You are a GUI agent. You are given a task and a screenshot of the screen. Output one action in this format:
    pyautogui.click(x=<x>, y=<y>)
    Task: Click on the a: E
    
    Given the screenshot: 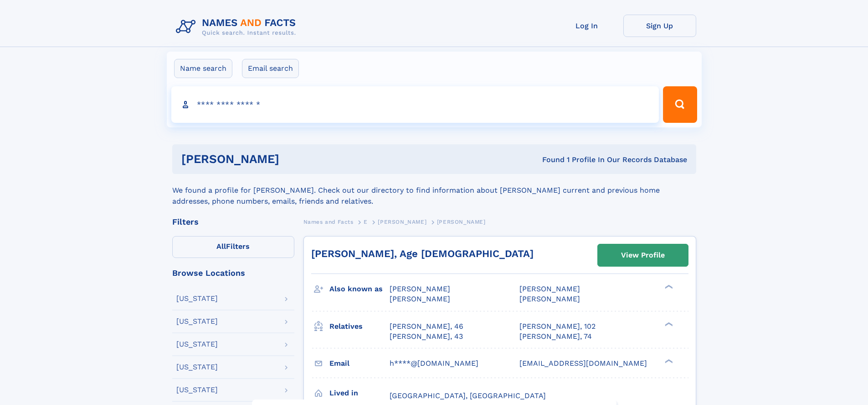 What is the action you would take?
    pyautogui.click(x=365, y=221)
    